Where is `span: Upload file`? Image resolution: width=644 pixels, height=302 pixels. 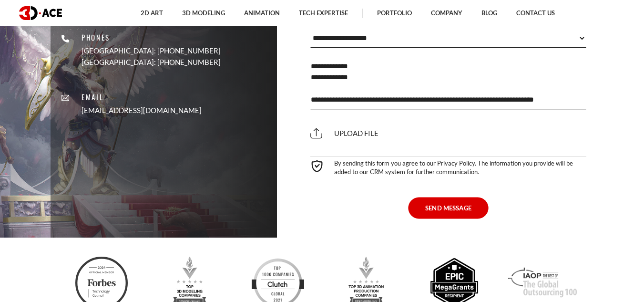 span: Upload file is located at coordinates (344, 133).